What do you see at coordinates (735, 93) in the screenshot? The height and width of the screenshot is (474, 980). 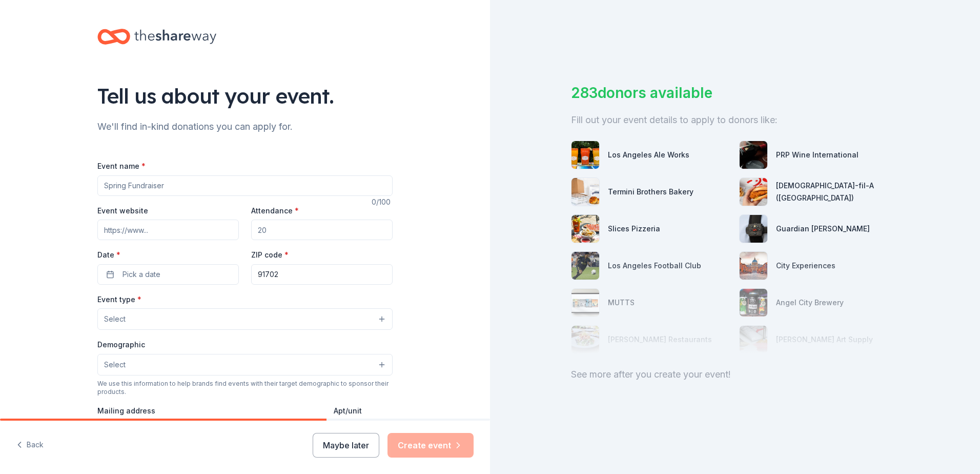 I see `div: 283 donors available` at bounding box center [735, 93].